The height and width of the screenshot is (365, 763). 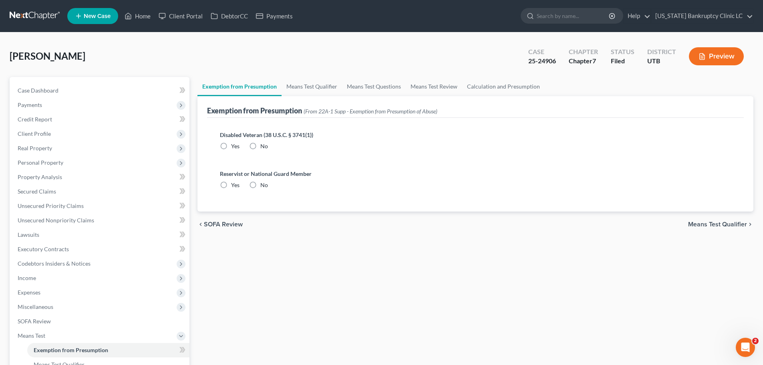 I want to click on div: Filed, so click(x=622, y=61).